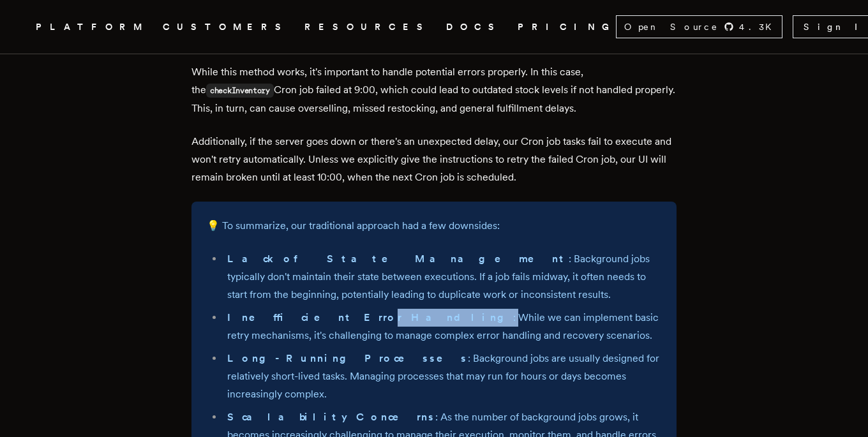  I want to click on span: PLATFORM, so click(91, 27).